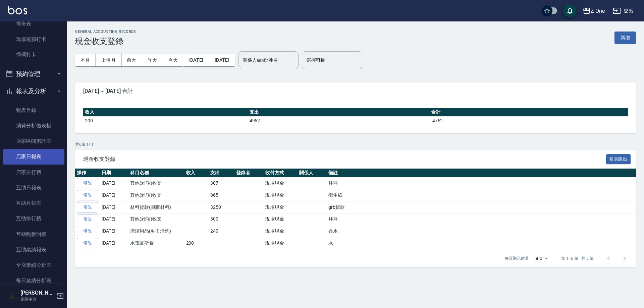 The height and width of the screenshot is (308, 644). Describe the element at coordinates (528, 121) in the screenshot. I see `td: -4762` at that location.